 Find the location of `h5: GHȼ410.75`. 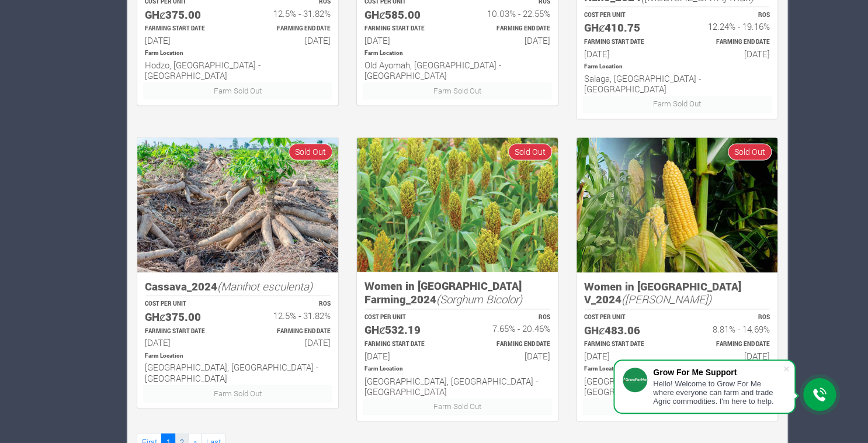

h5: GHȼ410.75 is located at coordinates (625, 27).